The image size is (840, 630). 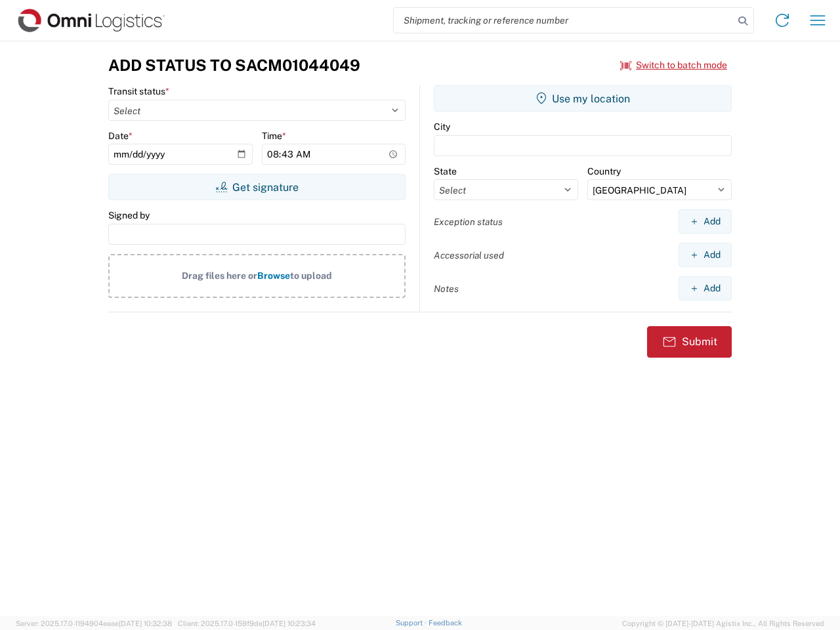 I want to click on span: Drag files here or, so click(x=219, y=276).